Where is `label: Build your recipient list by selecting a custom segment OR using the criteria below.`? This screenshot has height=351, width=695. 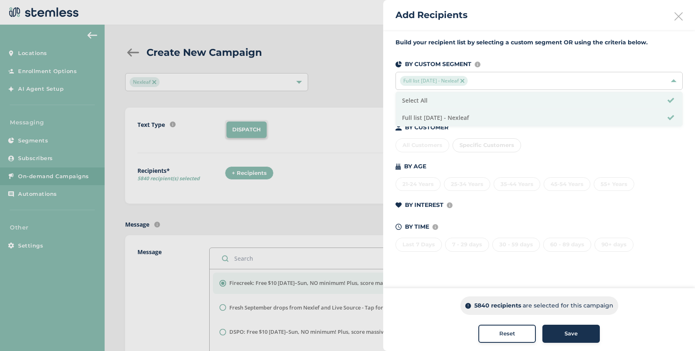
label: Build your recipient list by selecting a custom segment OR using the criteria below. is located at coordinates (539, 42).